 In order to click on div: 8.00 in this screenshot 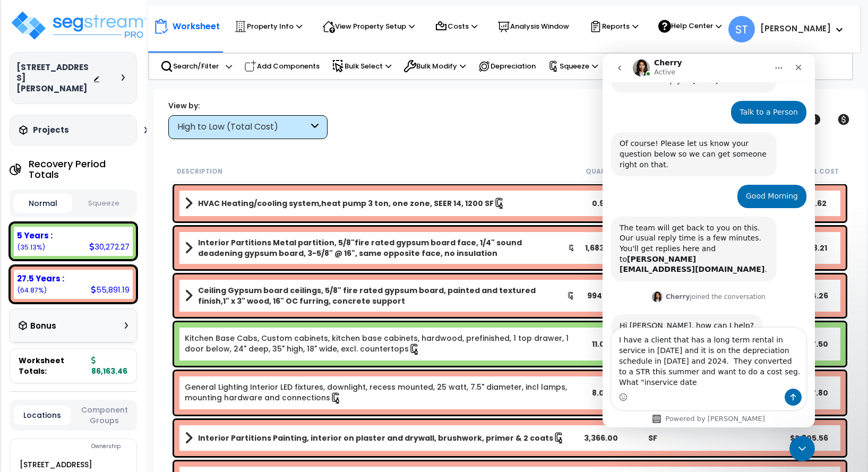, I will do `click(601, 393)`.